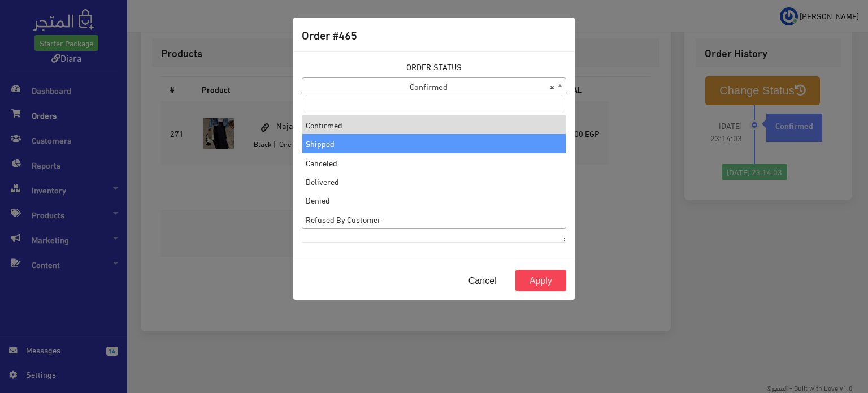 The width and height of the screenshot is (868, 393). What do you see at coordinates (541, 281) in the screenshot?
I see `button: Apply` at bounding box center [541, 281].